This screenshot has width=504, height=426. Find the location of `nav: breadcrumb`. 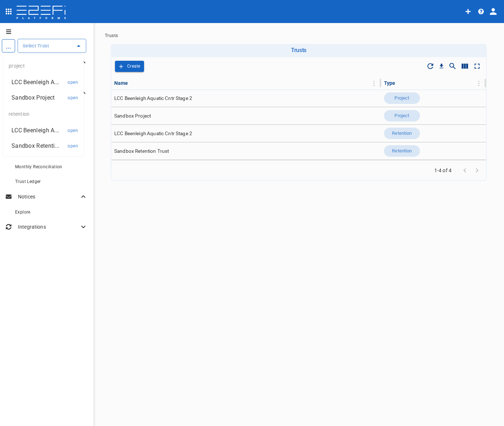

nav: breadcrumb is located at coordinates (299, 35).